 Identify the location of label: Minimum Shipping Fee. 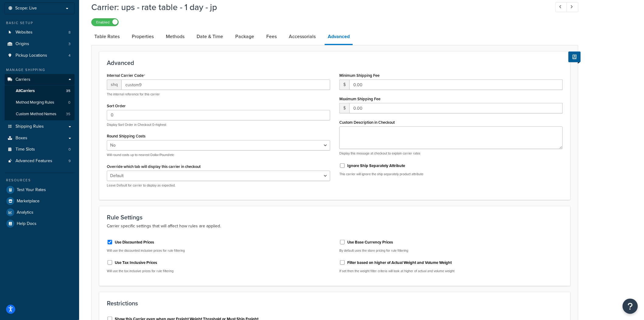
(359, 76).